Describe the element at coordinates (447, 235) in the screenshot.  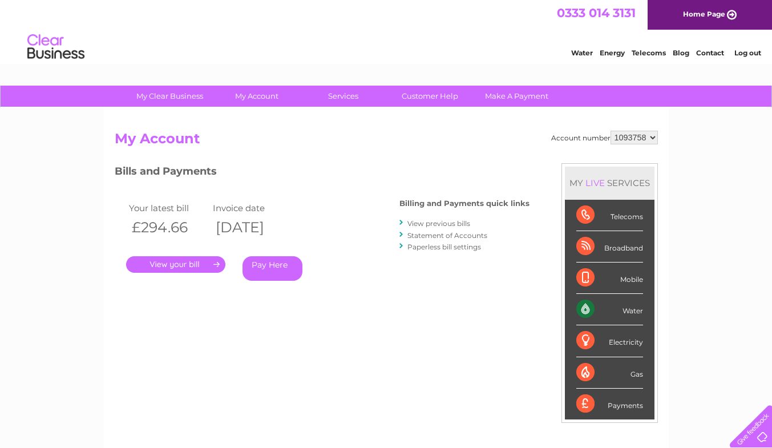
I see `a: Statement of Accounts` at that location.